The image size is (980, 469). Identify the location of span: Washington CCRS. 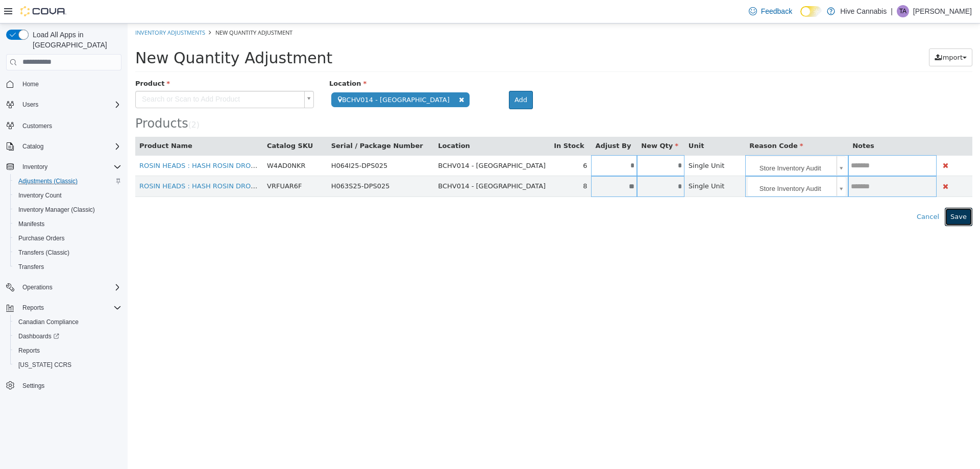
(68, 365).